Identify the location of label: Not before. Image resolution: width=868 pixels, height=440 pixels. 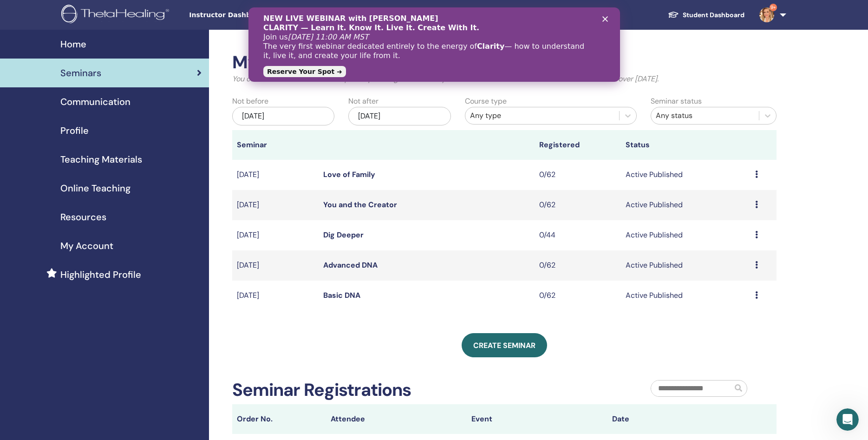
(251, 101).